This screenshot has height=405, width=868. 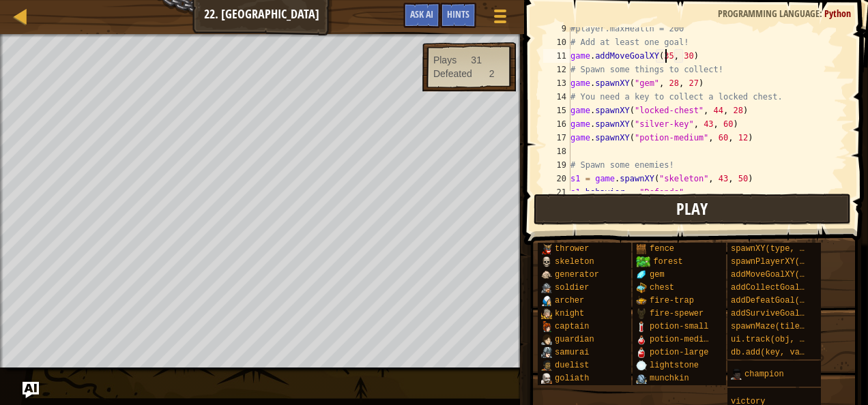 I want to click on span: soldier, so click(x=572, y=288).